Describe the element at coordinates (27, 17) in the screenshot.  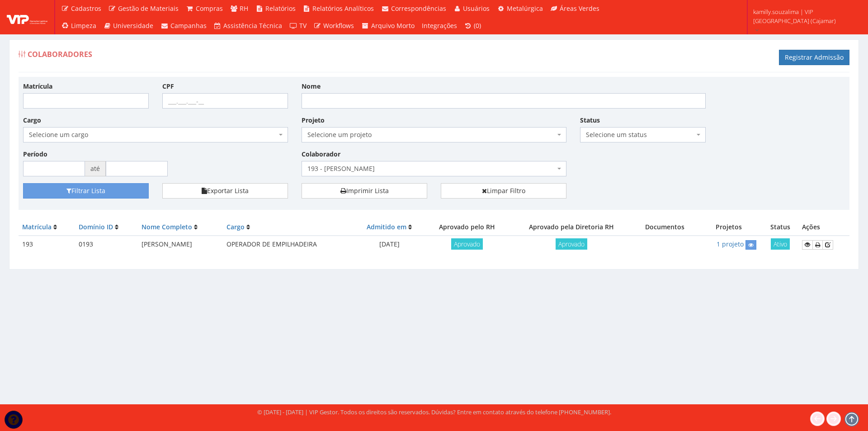
I see `img: logo` at that location.